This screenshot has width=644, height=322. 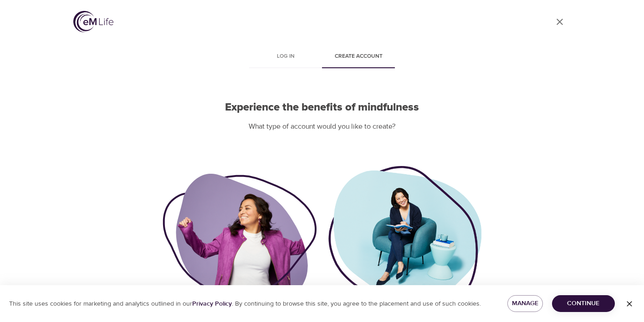 What do you see at coordinates (560, 22) in the screenshot?
I see `a: close` at bounding box center [560, 22].